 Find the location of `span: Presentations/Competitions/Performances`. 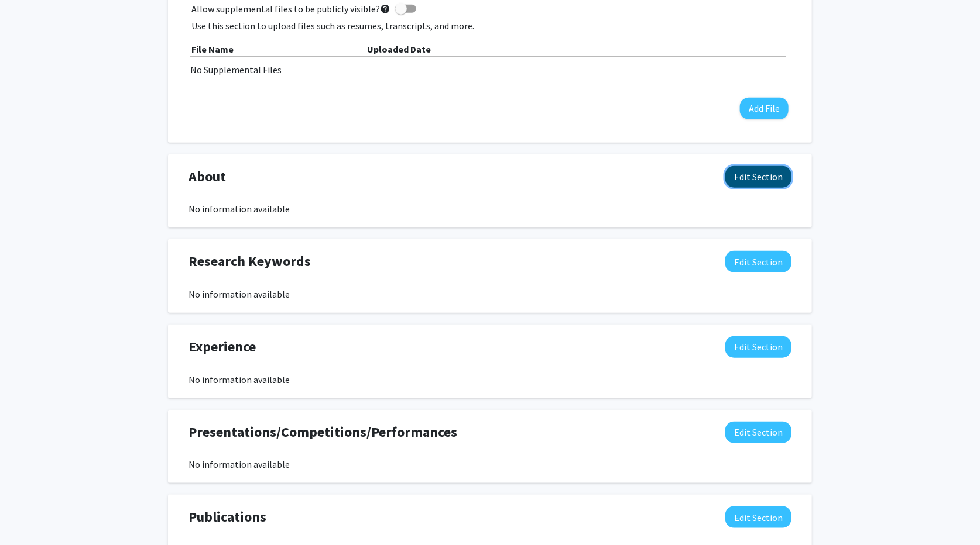

span: Presentations/Competitions/Performances is located at coordinates (323, 433).